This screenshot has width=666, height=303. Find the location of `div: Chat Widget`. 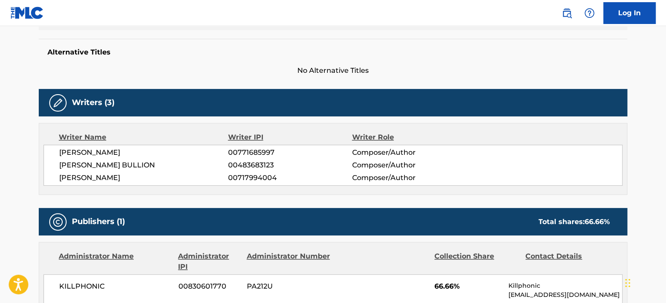

div: Chat Widget is located at coordinates (644, 282).